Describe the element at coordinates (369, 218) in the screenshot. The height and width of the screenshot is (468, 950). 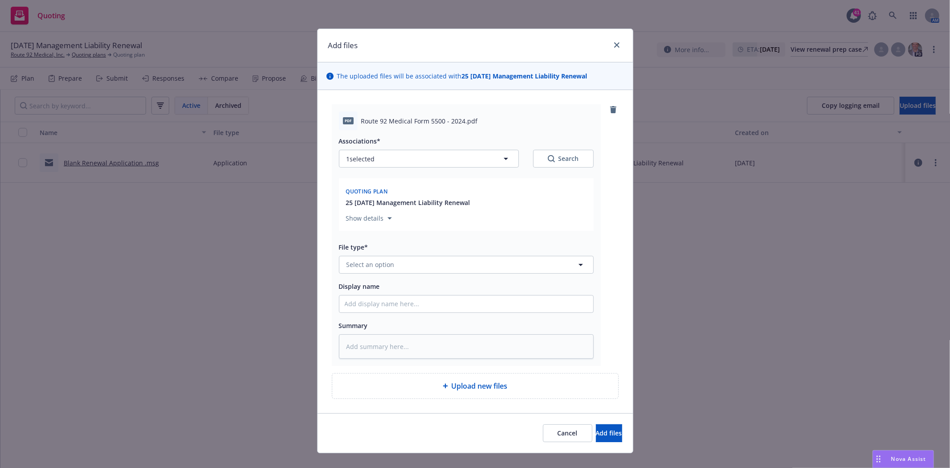
I see `button: Show details` at that location.